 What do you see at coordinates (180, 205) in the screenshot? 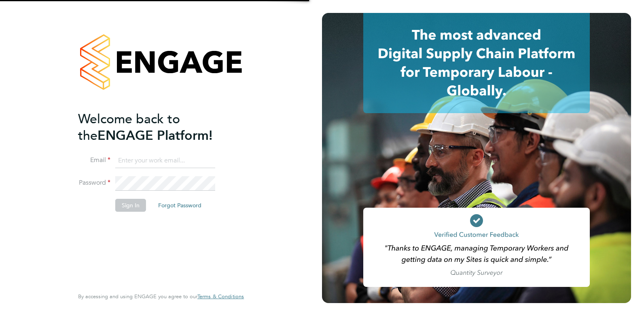
I see `button: Forgot Password` at bounding box center [180, 205].